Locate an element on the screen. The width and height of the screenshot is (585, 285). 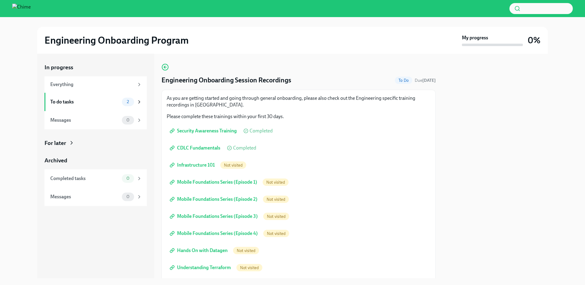
span: CDLC Fundamentals is located at coordinates (196, 148).